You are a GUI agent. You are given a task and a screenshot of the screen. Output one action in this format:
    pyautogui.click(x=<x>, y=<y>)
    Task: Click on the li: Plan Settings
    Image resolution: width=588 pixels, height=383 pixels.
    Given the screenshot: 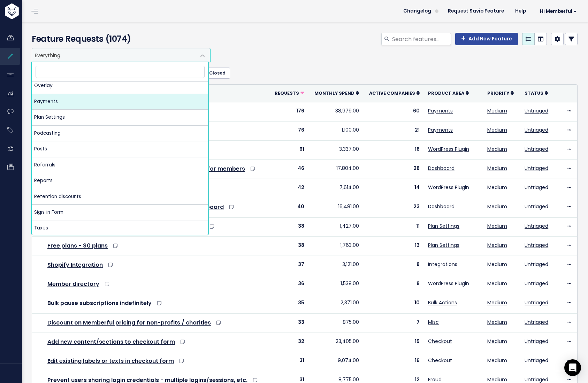 What is the action you would take?
    pyautogui.click(x=120, y=117)
    